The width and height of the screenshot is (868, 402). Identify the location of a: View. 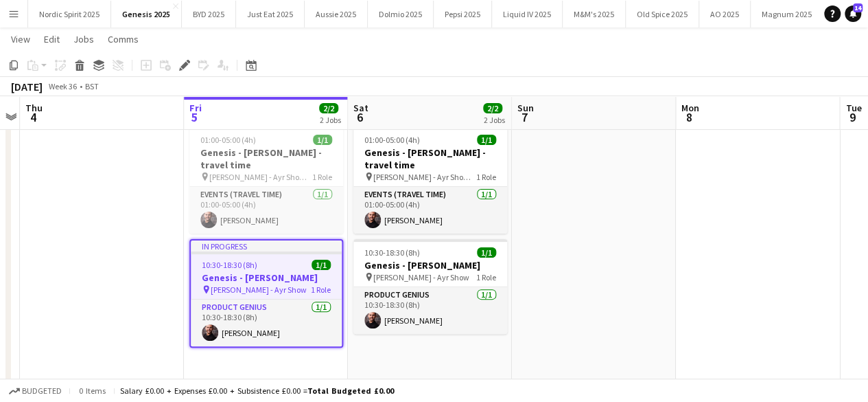
(21, 39).